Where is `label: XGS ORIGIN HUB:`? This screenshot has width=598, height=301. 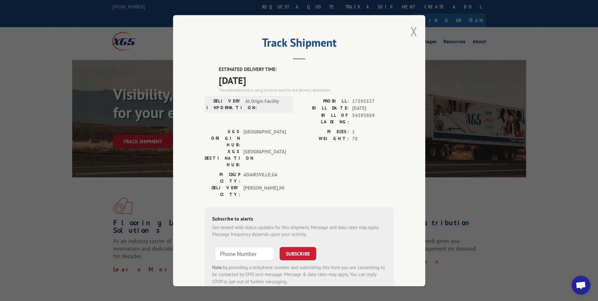
label: XGS ORIGIN HUB: is located at coordinates (222, 138).